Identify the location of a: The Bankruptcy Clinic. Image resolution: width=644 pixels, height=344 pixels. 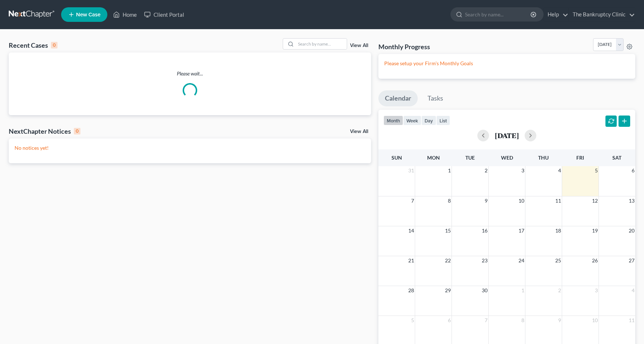
(601, 14).